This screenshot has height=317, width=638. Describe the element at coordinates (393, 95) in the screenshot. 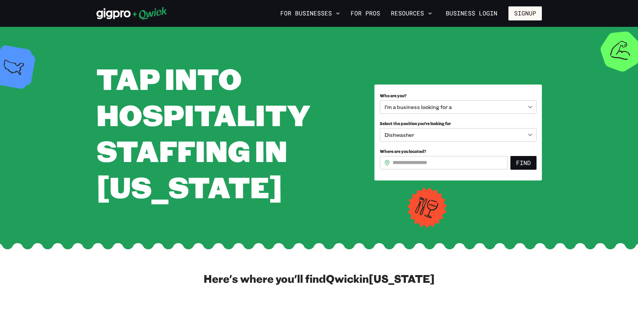

I see `span: Who are you?` at that location.